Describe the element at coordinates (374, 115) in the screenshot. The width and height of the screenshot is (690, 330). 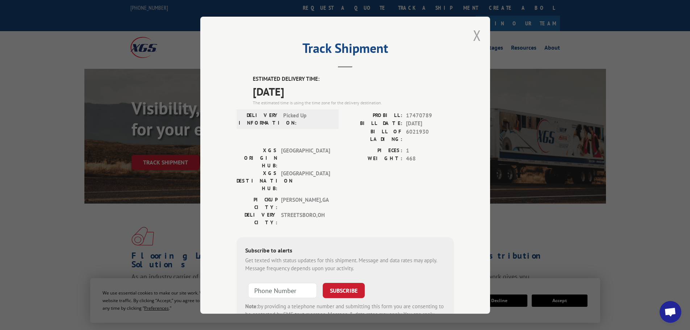
I see `label: PROBILL:` at that location.